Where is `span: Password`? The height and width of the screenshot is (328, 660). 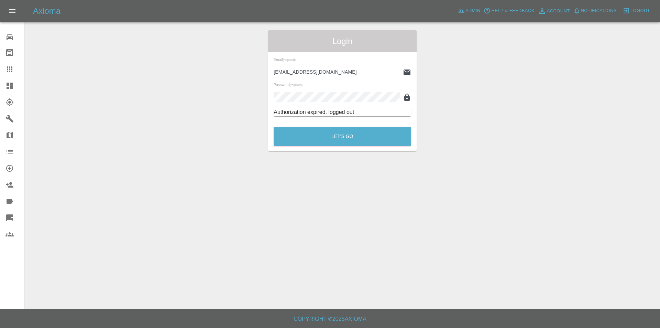 span: Password is located at coordinates (288, 85).